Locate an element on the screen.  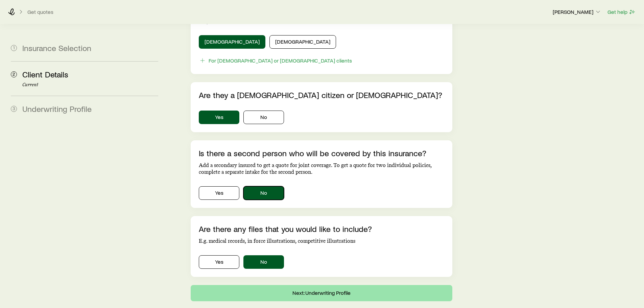
button: Get help is located at coordinates (621, 12).